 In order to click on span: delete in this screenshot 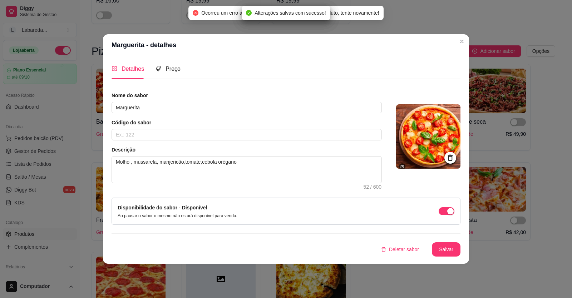, I will do `click(384, 250)`.